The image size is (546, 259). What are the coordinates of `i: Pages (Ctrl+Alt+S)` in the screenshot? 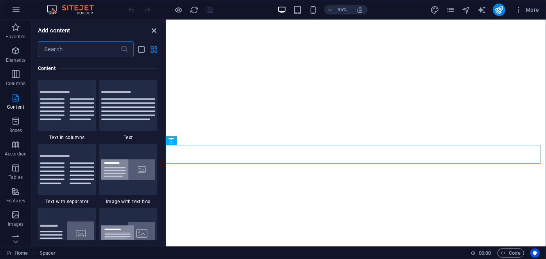 It's located at (450, 10).